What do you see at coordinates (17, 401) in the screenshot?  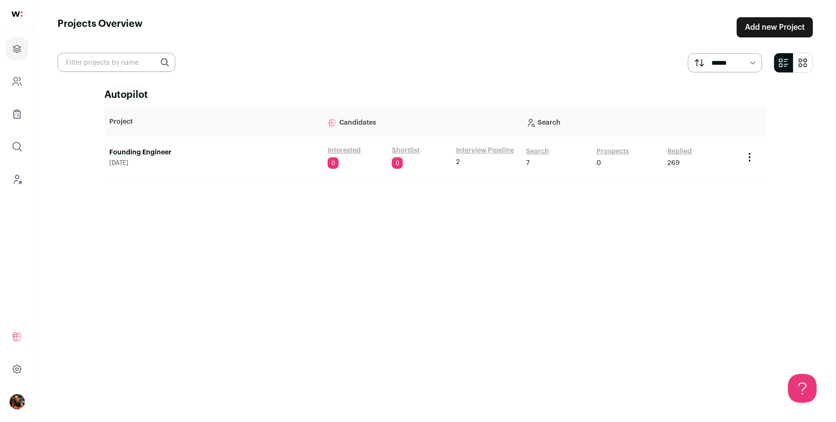 I see `button: Open dropdown` at bounding box center [17, 401].